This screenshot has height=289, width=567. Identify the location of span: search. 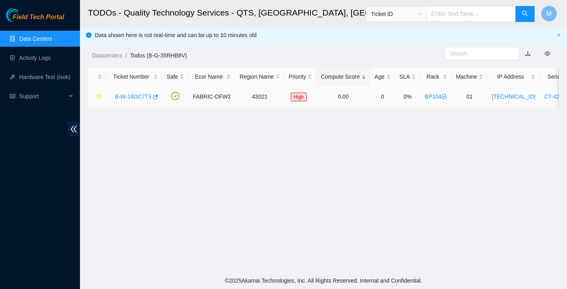
(525, 14).